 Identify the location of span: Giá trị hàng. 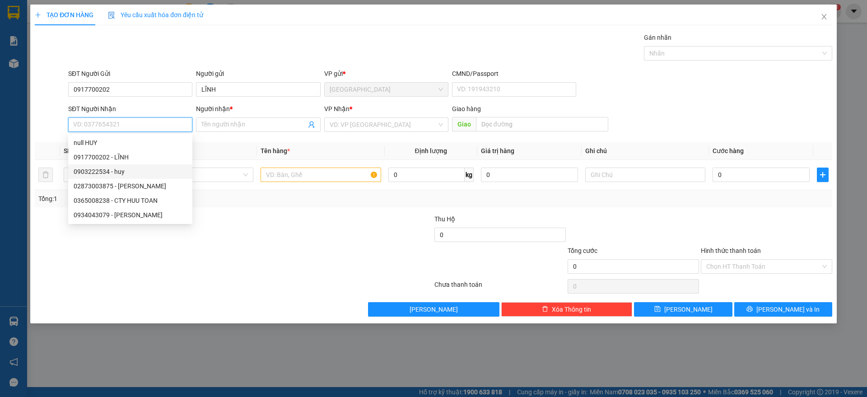
(497, 151).